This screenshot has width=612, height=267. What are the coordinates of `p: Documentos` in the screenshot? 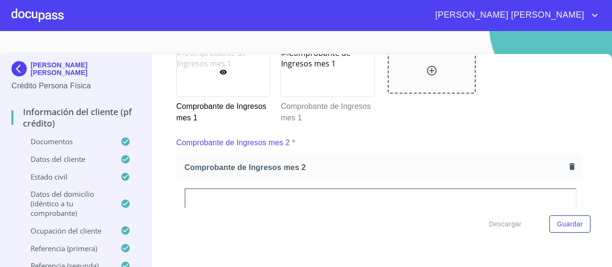 It's located at (66, 141).